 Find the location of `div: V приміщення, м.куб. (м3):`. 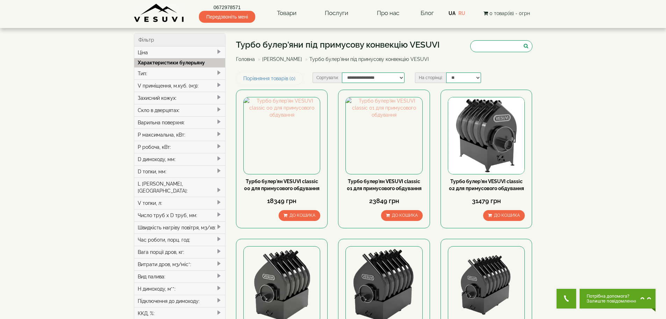

div: V приміщення, м.куб. (м3): is located at coordinates (180, 85).